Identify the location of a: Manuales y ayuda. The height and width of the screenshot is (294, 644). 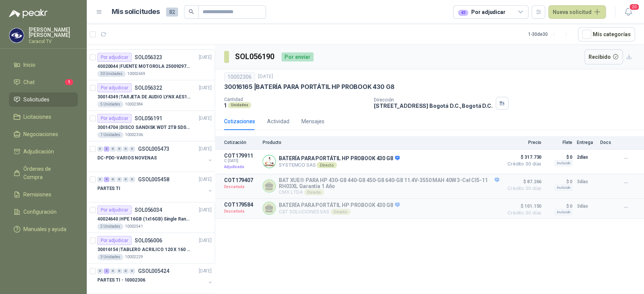
(43, 229).